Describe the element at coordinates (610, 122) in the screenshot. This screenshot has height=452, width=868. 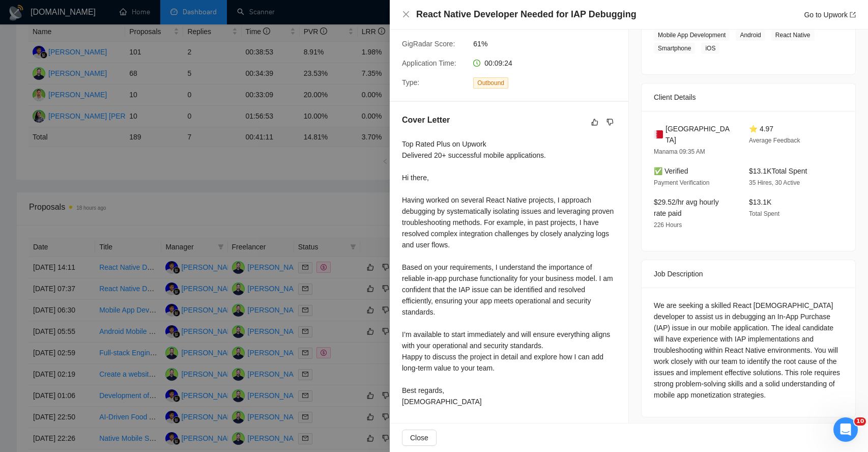
I see `button: dislike` at that location.